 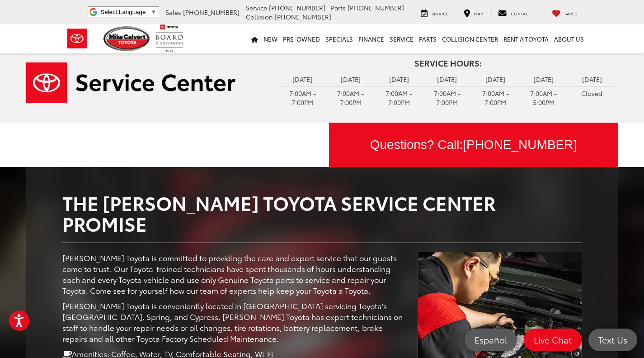 What do you see at coordinates (613, 339) in the screenshot?
I see `a: Text Us` at bounding box center [613, 339].